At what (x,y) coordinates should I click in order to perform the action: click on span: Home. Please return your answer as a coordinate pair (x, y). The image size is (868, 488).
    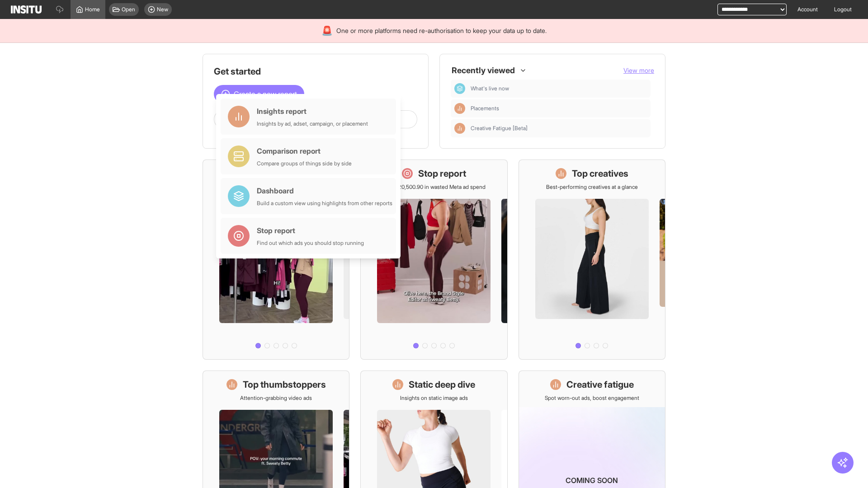
    Looking at the image, I should click on (92, 10).